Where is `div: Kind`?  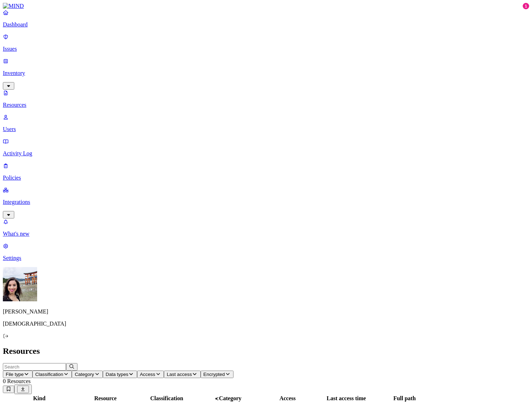 div: Kind is located at coordinates (40, 399).